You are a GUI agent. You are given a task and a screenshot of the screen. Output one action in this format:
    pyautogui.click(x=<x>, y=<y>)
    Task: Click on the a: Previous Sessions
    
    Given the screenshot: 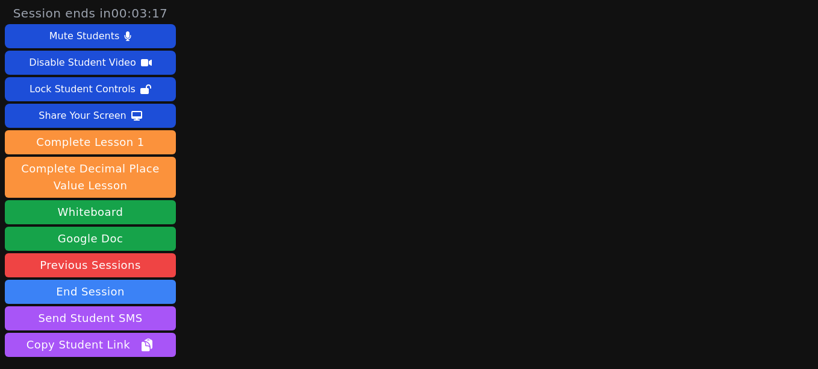 What is the action you would take?
    pyautogui.click(x=90, y=265)
    